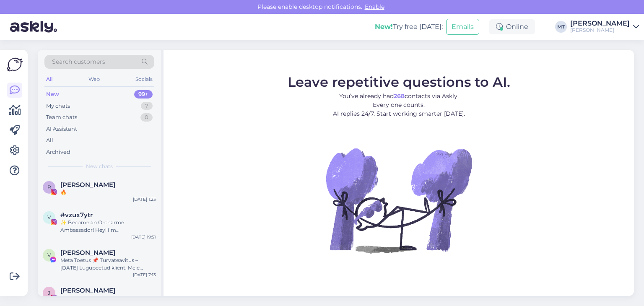  Describe the element at coordinates (58, 152) in the screenshot. I see `div: Archived` at that location.